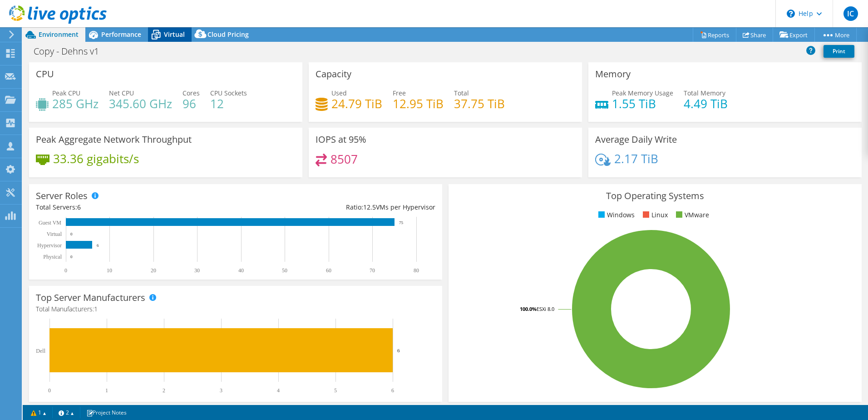 Image resolution: width=868 pixels, height=420 pixels. I want to click on h4: 345.60 GHz, so click(140, 104).